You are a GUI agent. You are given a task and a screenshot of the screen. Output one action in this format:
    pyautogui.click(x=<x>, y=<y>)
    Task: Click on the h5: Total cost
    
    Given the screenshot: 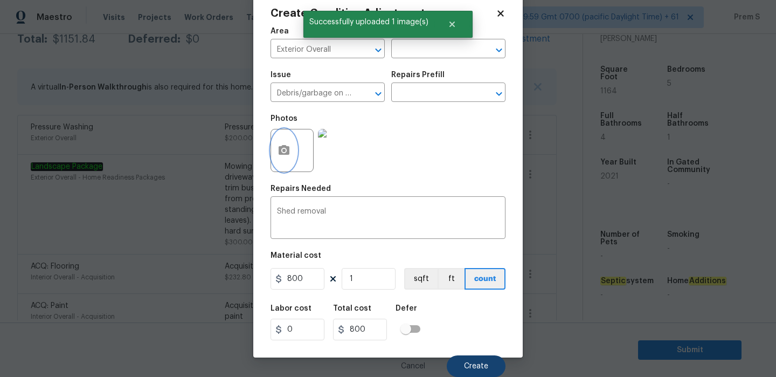 What is the action you would take?
    pyautogui.click(x=352, y=308)
    